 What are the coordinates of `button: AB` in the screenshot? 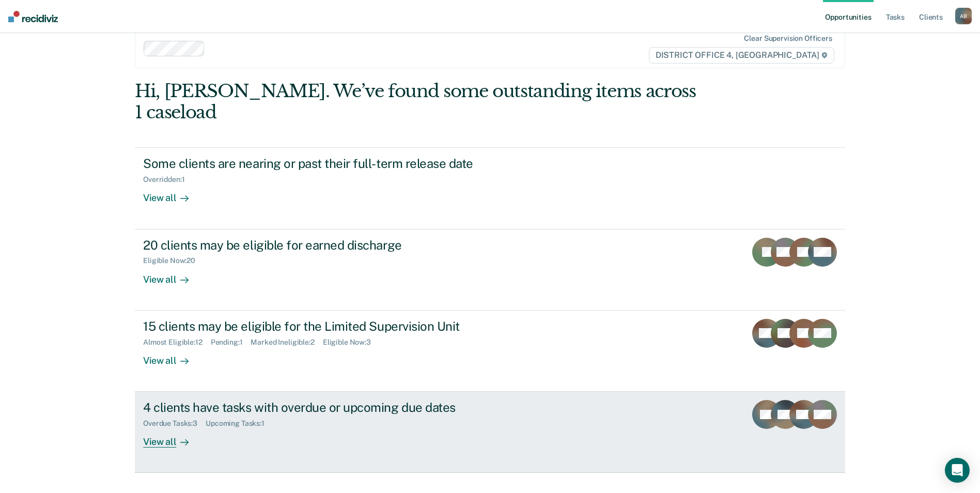 It's located at (964, 16).